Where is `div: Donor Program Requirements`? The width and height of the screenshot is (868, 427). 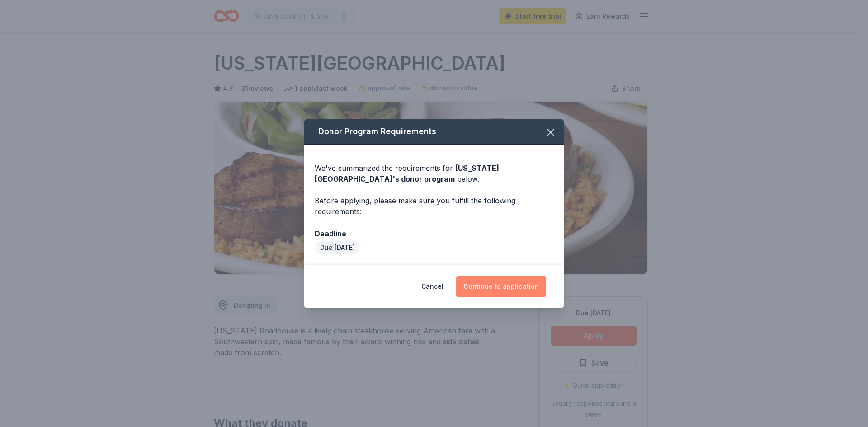
div: Donor Program Requirements is located at coordinates (434, 131).